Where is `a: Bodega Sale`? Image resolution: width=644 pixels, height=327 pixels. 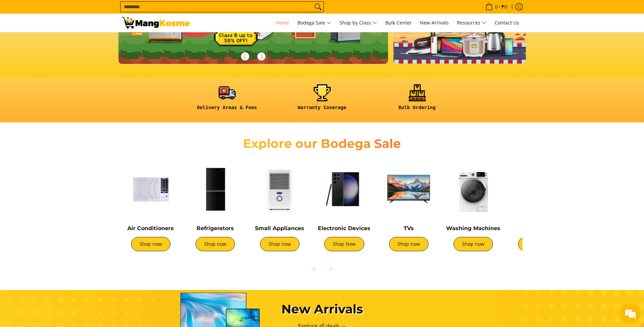 a: Bodega Sale is located at coordinates (314, 23).